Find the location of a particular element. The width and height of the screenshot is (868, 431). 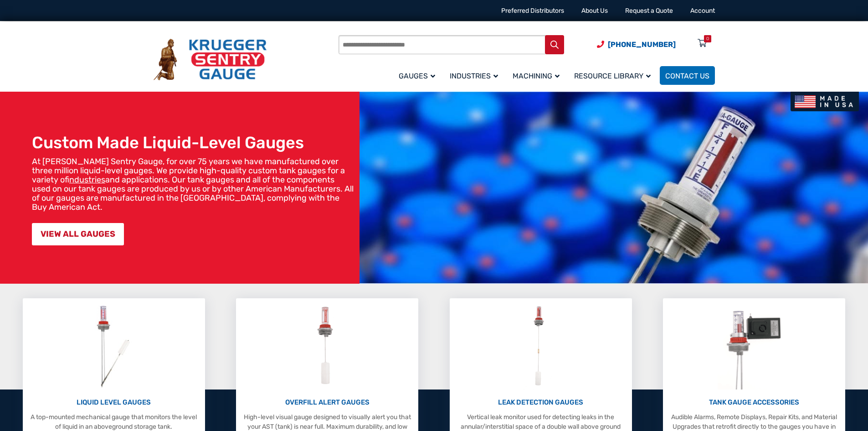

p: TANK GAUGE ACCESSORIES is located at coordinates (754, 402).